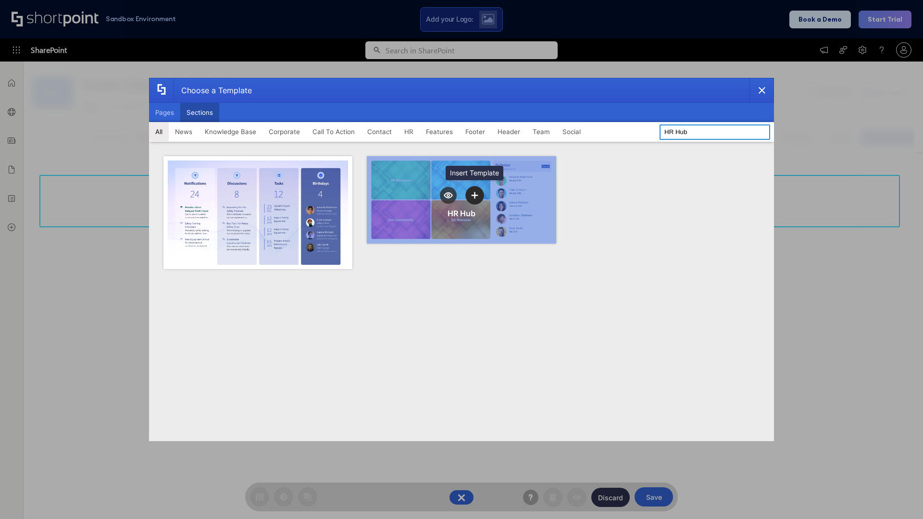 This screenshot has width=923, height=519. Describe the element at coordinates (159, 132) in the screenshot. I see `button: All` at that location.